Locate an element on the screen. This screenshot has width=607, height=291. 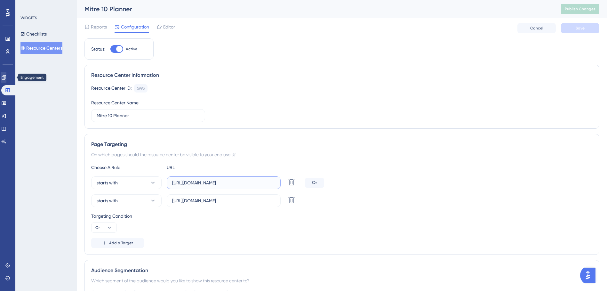
div: 5995 is located at coordinates (141, 88).